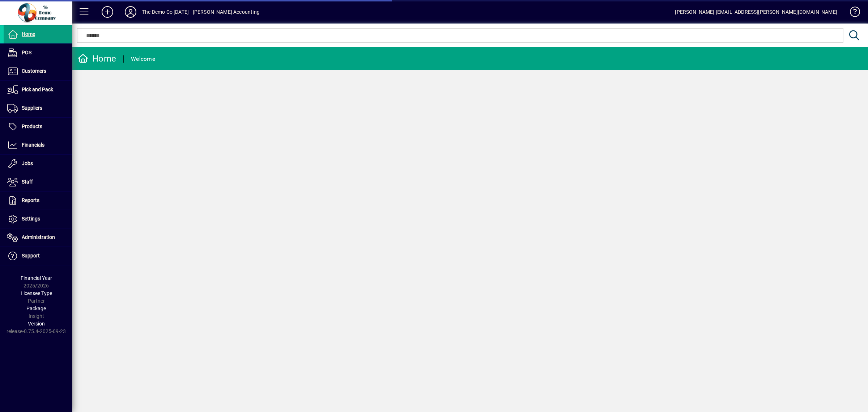  I want to click on a: Reports, so click(38, 201).